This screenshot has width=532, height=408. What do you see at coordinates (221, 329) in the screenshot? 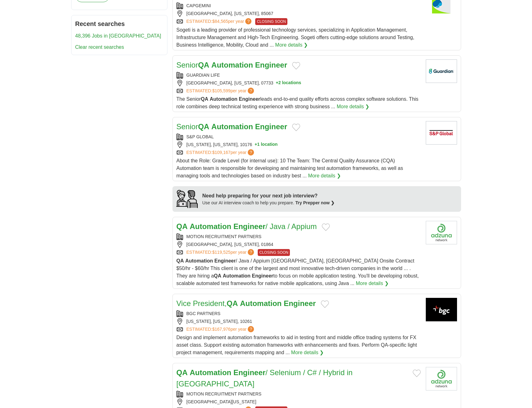
I see `a: ESTIMATED:$167,976per year?` at bounding box center [221, 329].